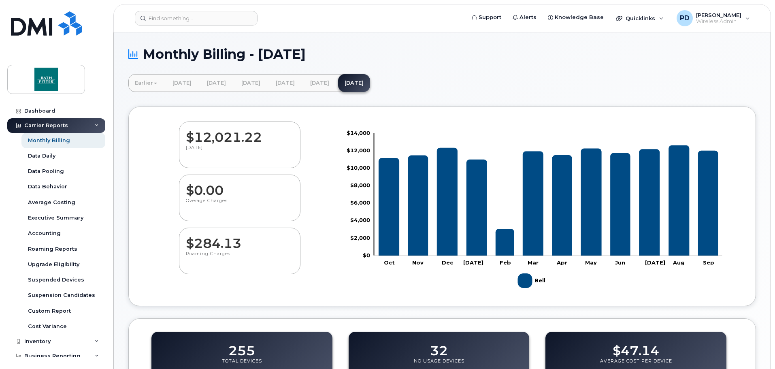 Image resolution: width=775 pixels, height=369 pixels. Describe the element at coordinates (242, 346) in the screenshot. I see `dd: 255` at that location.